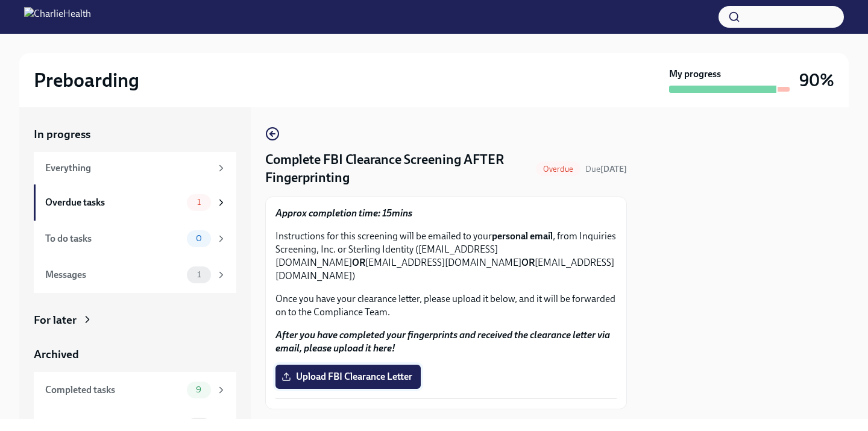  I want to click on p: Once you have your clearance letter, please upload it below, and it will be forwarded on to the C..., so click(446, 306).